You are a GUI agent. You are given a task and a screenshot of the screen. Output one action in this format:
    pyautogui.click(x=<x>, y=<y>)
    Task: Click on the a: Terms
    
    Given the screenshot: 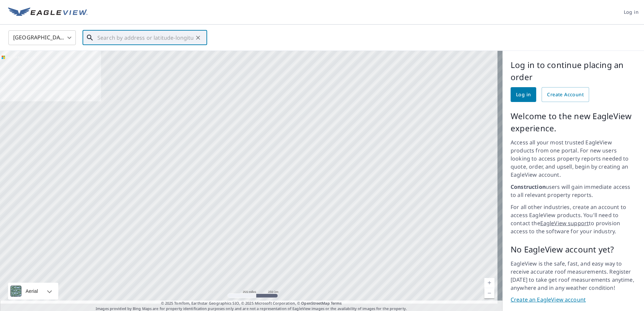 What is the action you would take?
    pyautogui.click(x=336, y=303)
    